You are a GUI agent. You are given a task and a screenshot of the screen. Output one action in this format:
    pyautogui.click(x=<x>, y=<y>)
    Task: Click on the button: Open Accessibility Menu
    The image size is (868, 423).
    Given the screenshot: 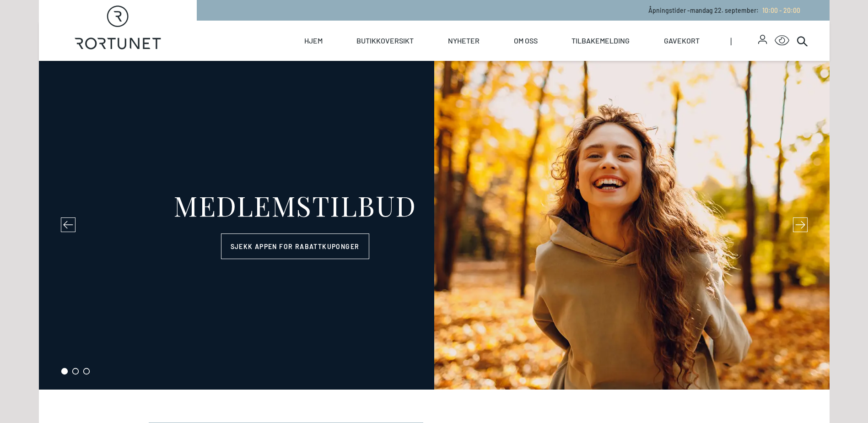 What is the action you would take?
    pyautogui.click(x=782, y=41)
    